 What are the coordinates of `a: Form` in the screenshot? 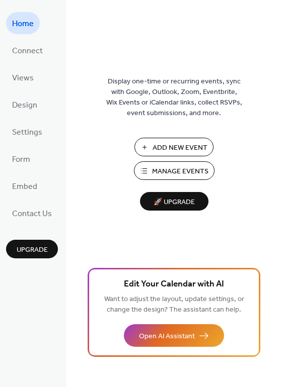 It's located at (21, 159).